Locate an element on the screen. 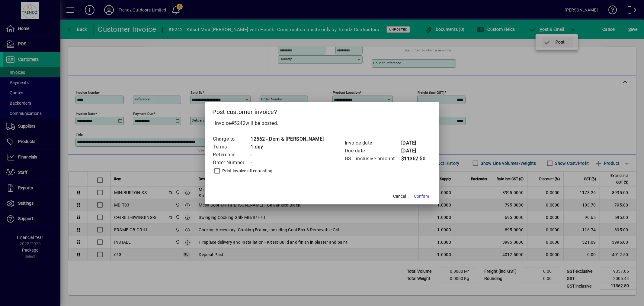  td: GST inclusive amount is located at coordinates (373, 159).